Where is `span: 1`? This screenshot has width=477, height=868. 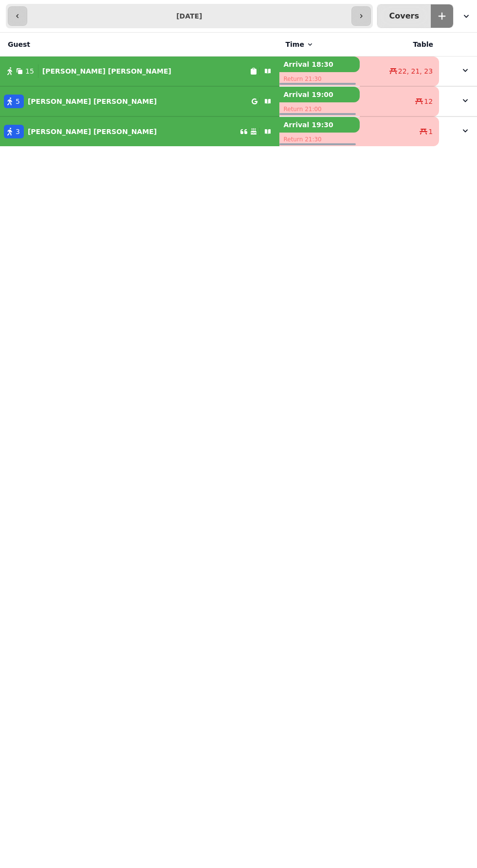 span: 1 is located at coordinates (430, 132).